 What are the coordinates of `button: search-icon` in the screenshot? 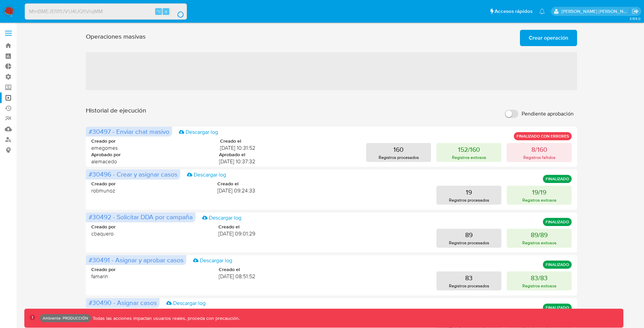 It's located at (177, 12).